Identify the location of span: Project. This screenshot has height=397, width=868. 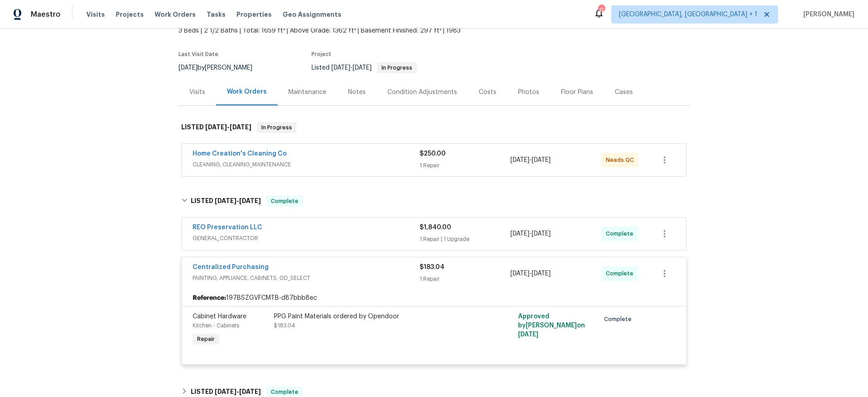
(321, 54).